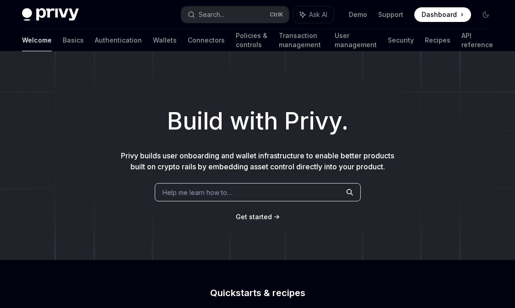 The height and width of the screenshot is (308, 515). Describe the element at coordinates (197, 192) in the screenshot. I see `span: Help me learn how to…` at that location.